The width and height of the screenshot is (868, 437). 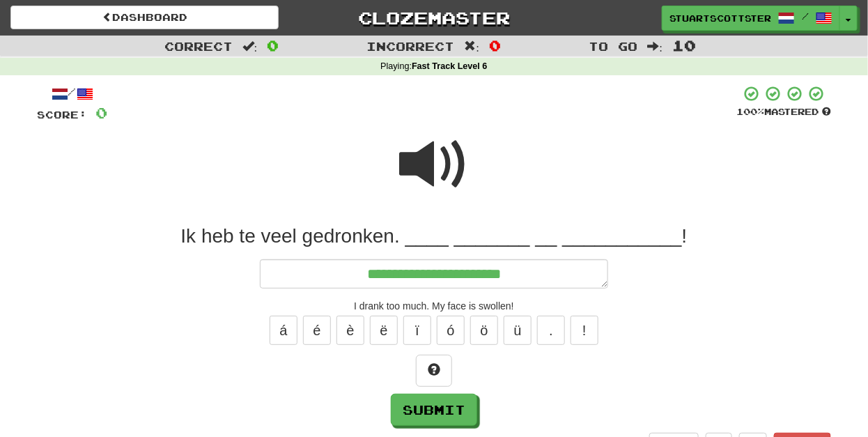 I want to click on button: è, so click(x=350, y=330).